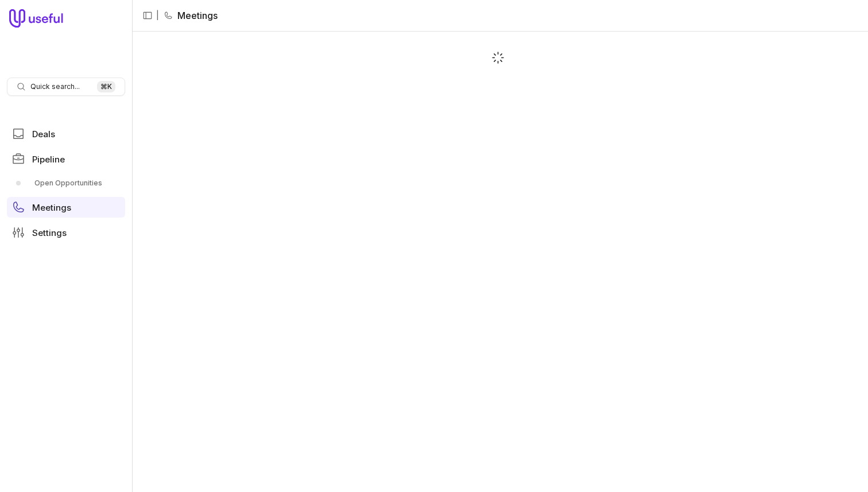 The image size is (868, 492). I want to click on a: Settings, so click(66, 233).